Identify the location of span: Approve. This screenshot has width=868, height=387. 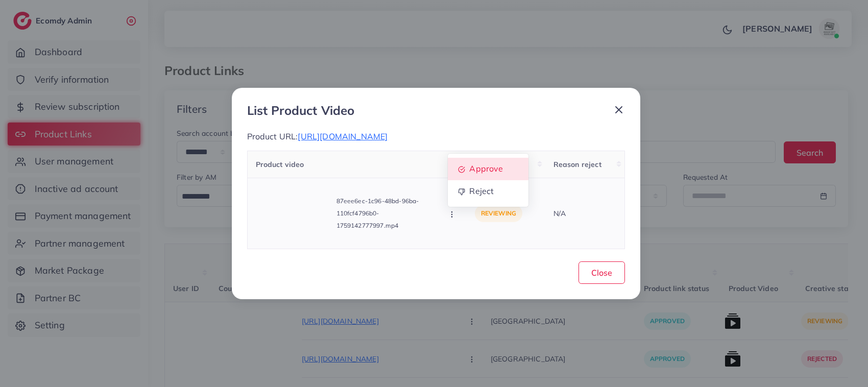
(486, 169).